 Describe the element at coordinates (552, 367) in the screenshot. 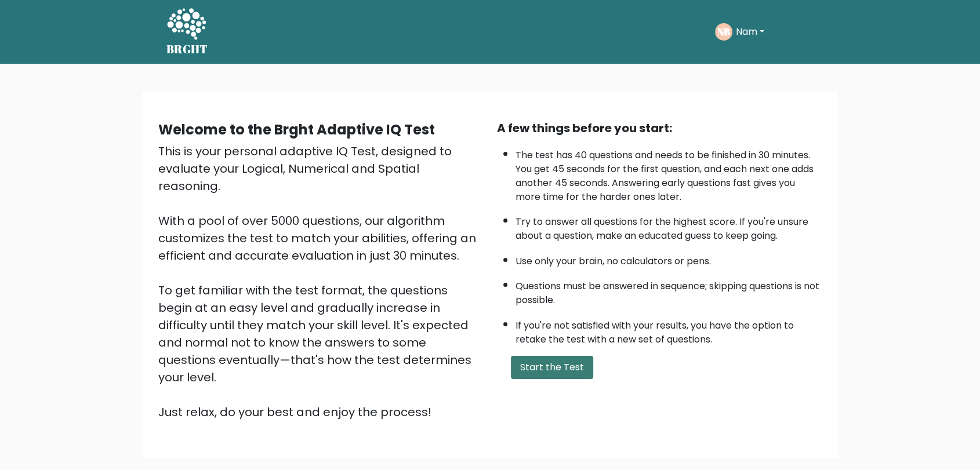

I see `button: Start the Test` at that location.